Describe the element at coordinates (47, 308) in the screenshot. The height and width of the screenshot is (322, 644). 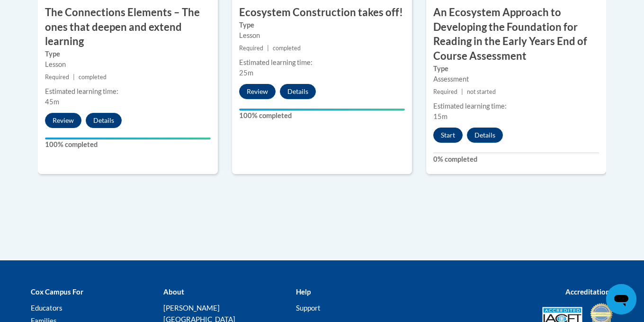
I see `a: Educators` at that location.